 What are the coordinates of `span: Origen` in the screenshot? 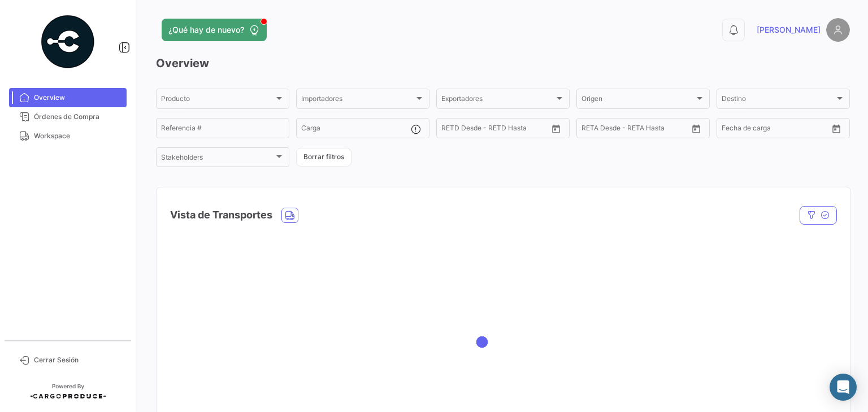 It's located at (638, 101).